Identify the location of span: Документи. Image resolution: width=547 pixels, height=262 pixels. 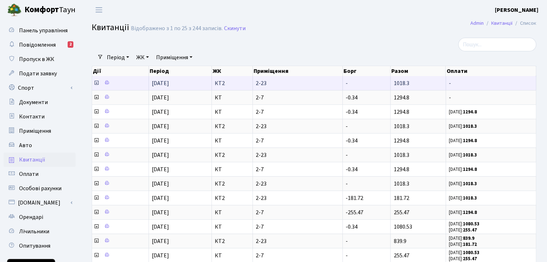
(33, 102).